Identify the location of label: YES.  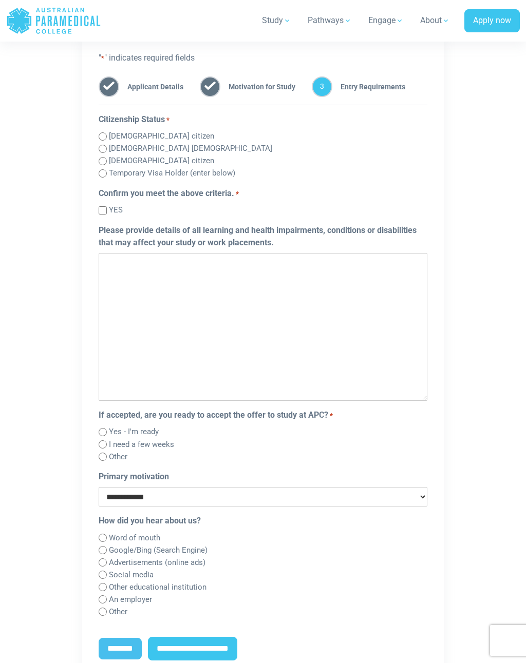
(116, 210).